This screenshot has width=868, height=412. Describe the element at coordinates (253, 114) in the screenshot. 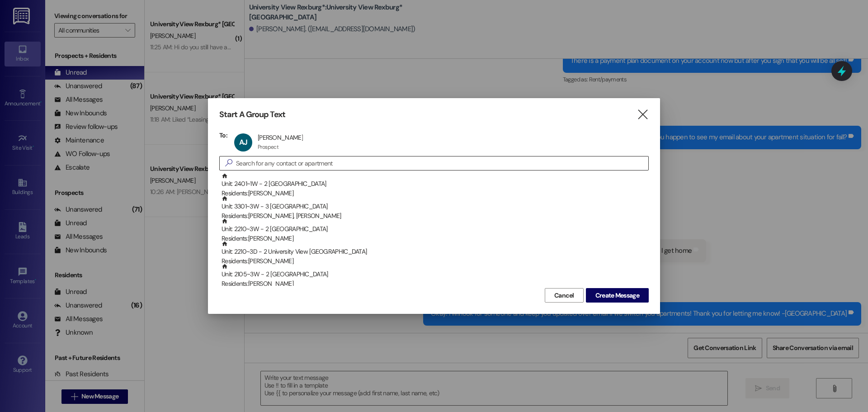

I see `h3: Start A Group Text` at that location.